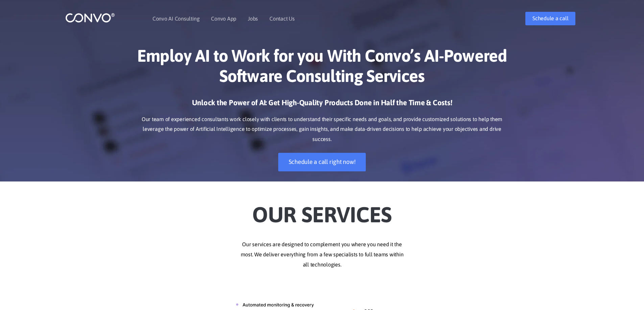  I want to click on p: Our services are designed to complement you where you need it the most. We deliver everything fro..., so click(322, 254).